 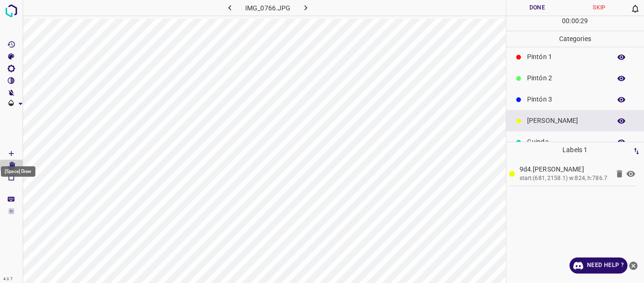 What do you see at coordinates (575, 150) in the screenshot?
I see `p: Labels 1` at bounding box center [575, 150].